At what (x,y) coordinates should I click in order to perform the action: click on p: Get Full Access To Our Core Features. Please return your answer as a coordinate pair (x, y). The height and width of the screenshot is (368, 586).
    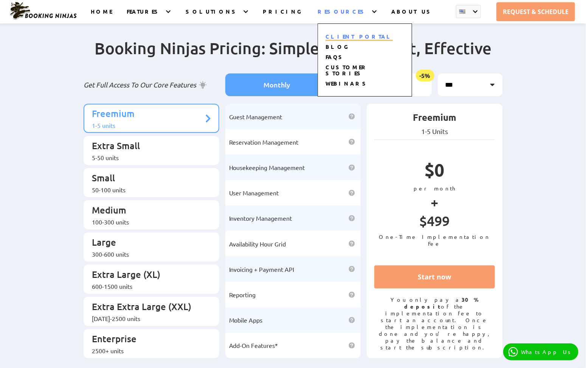
    Looking at the image, I should click on (151, 85).